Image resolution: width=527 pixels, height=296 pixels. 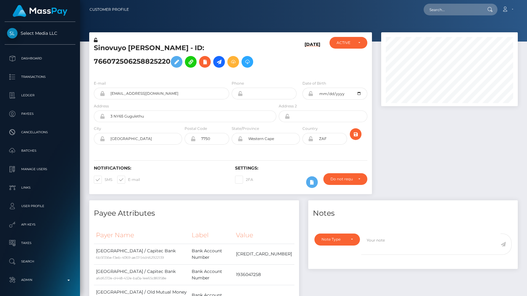 I want to click on a: Customer Profile, so click(x=109, y=10).